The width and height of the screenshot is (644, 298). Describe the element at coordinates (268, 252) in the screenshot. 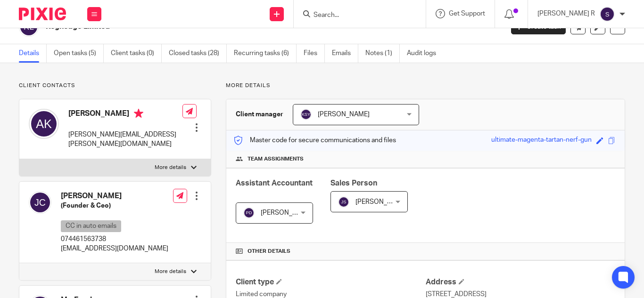

I see `span: Other details` at that location.